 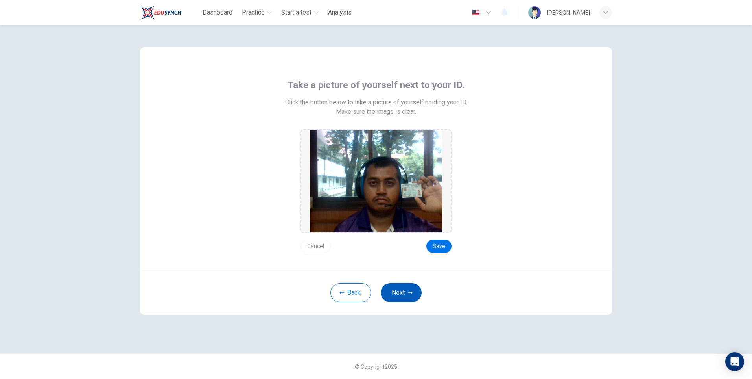 I want to click on button: Back, so click(x=351, y=292).